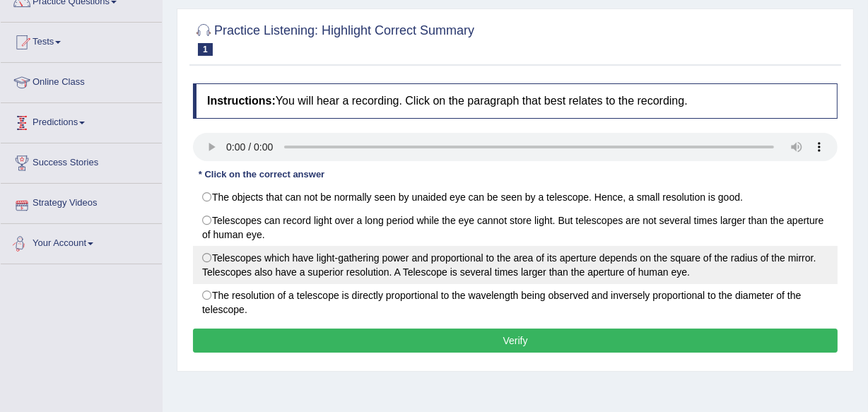  I want to click on a: Strategy Videos, so click(82, 201).